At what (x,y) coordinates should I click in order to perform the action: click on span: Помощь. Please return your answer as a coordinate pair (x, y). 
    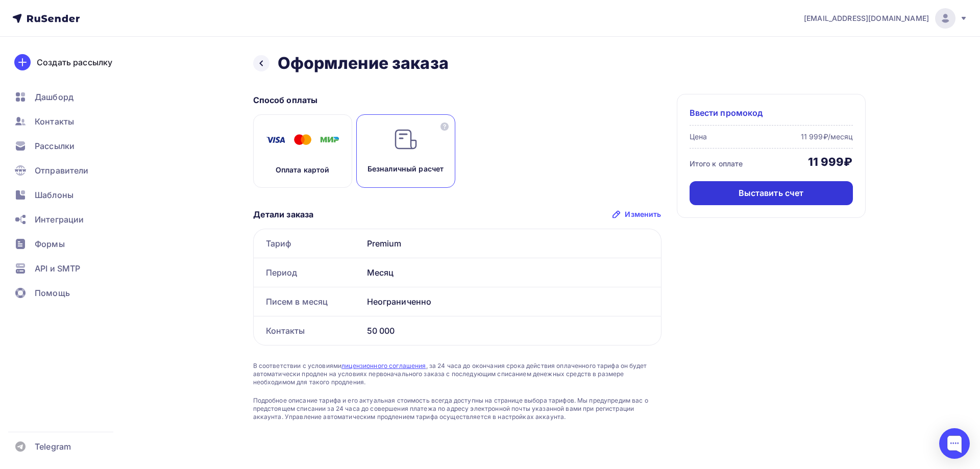
    Looking at the image, I should click on (52, 293).